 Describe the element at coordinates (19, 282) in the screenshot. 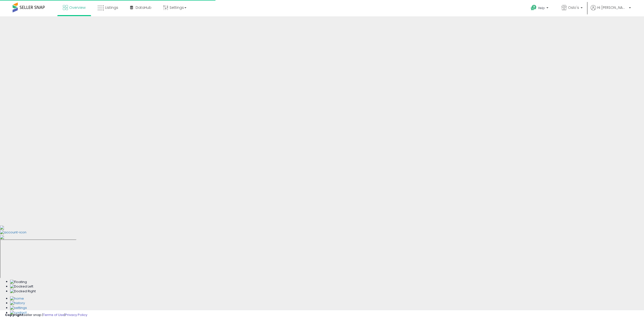

I see `img: Floating` at that location.